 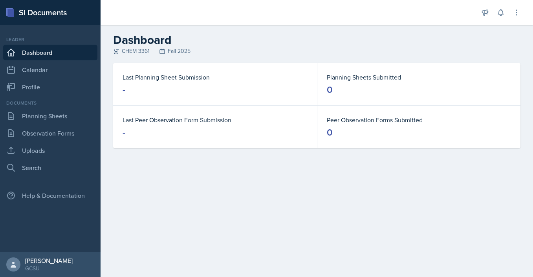 What do you see at coordinates (215, 120) in the screenshot?
I see `dt: Last Peer Observation Form Submission` at bounding box center [215, 120].